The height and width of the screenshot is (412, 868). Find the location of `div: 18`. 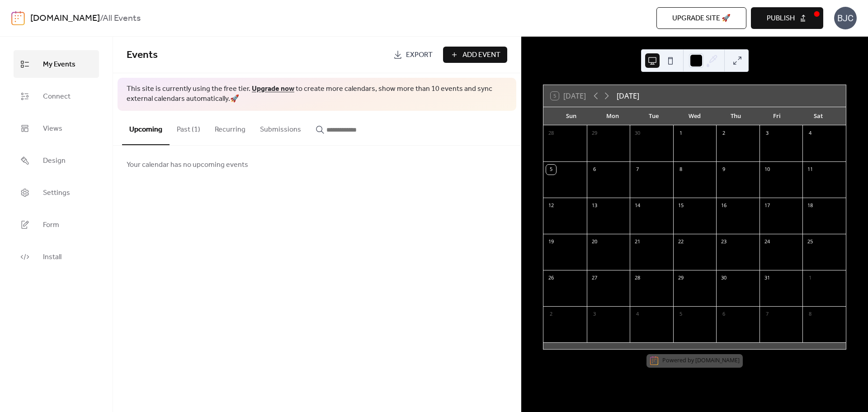

div: 18 is located at coordinates (810, 206).